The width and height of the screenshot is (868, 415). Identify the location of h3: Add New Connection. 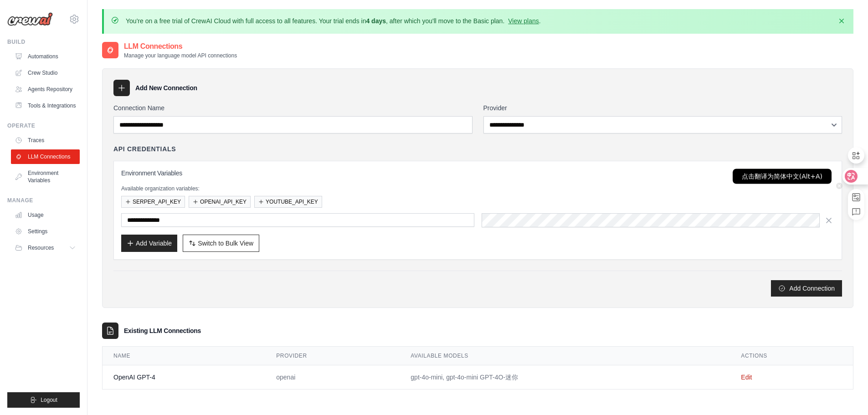
(166, 88).